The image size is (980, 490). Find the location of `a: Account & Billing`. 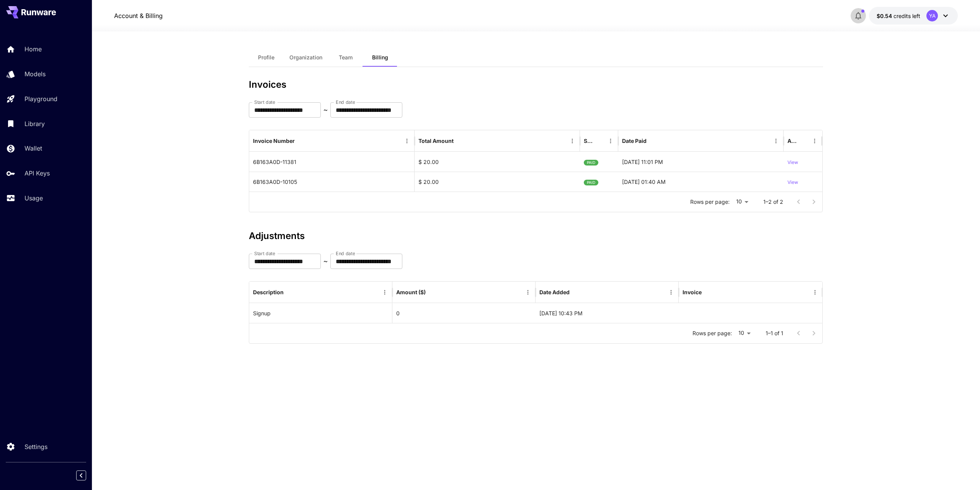

a: Account & Billing is located at coordinates (139, 16).